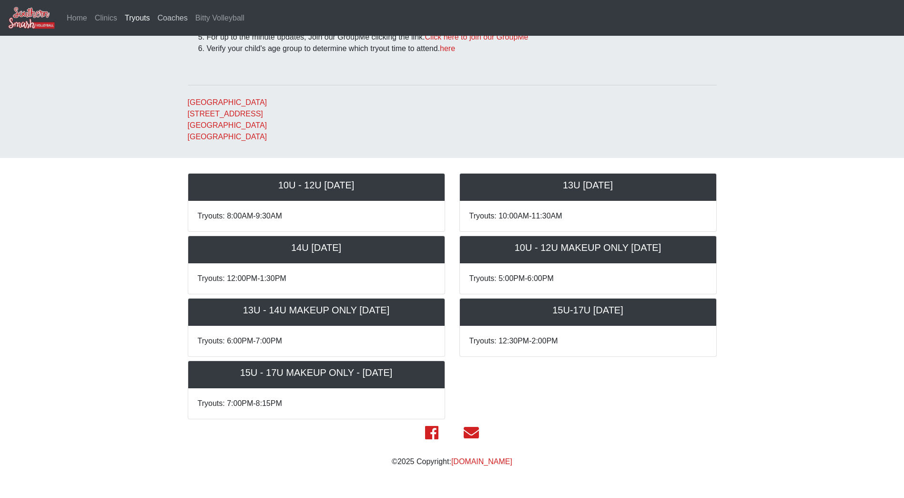 The height and width of the screenshot is (498, 904). What do you see at coordinates (448, 48) in the screenshot?
I see `a: here` at bounding box center [448, 48].